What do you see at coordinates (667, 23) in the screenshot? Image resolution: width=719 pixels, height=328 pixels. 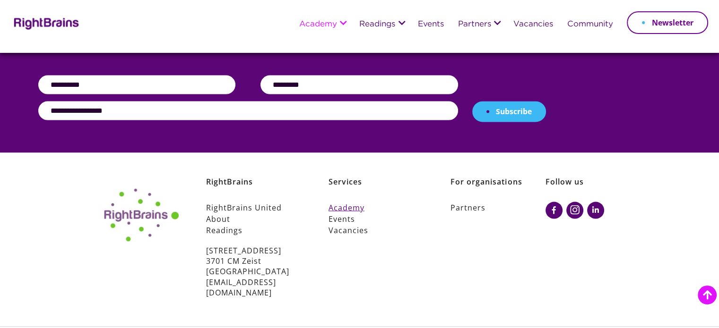 I see `a: Newsletter` at bounding box center [667, 23].